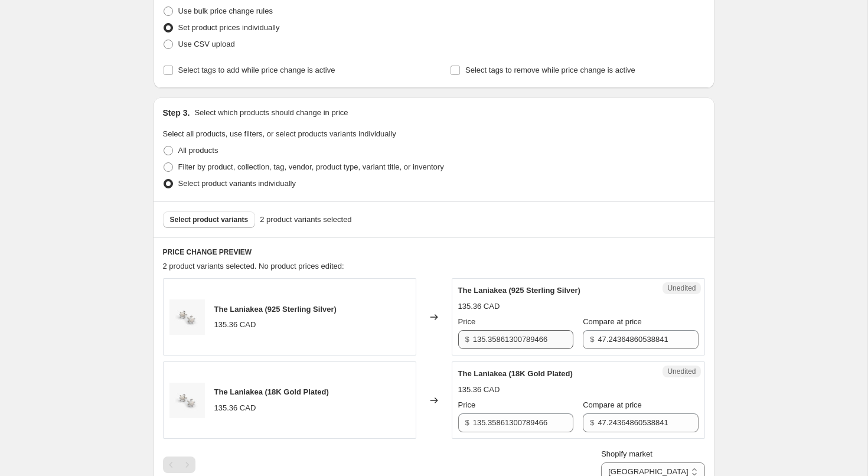  I want to click on span: Select tags to remove while price change is active, so click(550, 70).